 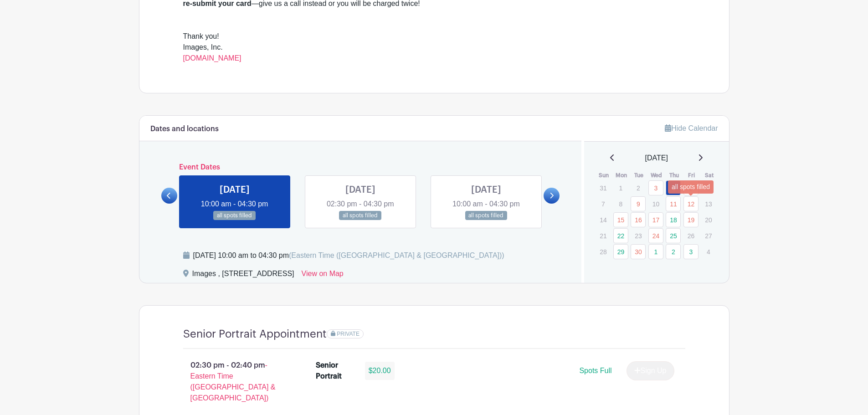 What do you see at coordinates (379, 371) in the screenshot?
I see `div: $20.00` at bounding box center [379, 371].